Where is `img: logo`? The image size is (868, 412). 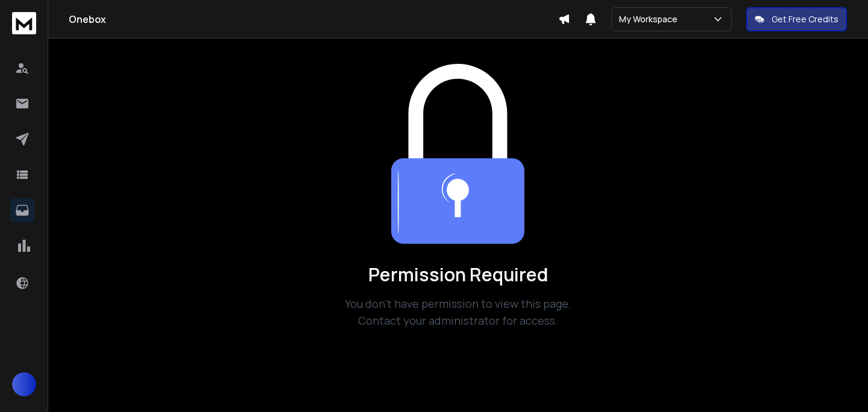 img: logo is located at coordinates (24, 23).